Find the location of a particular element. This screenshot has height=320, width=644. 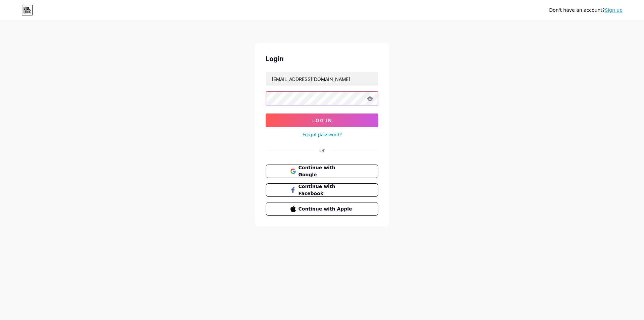

span: Continue with Apple is located at coordinates (326, 209).